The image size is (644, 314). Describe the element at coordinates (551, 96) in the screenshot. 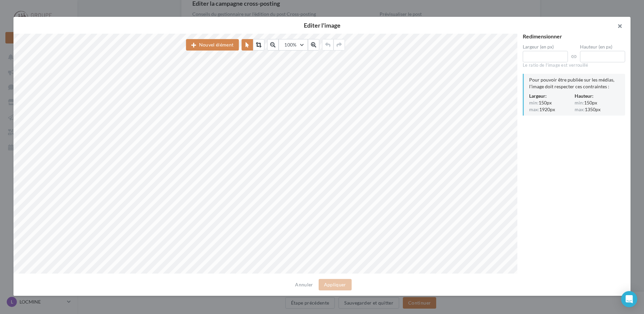

I see `div: Largeur:` at that location.